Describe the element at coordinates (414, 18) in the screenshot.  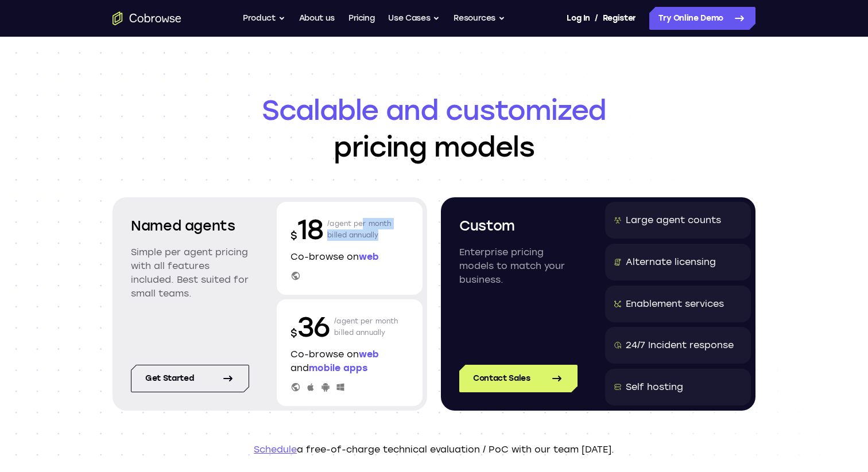
I see `button: Use Cases` at that location.